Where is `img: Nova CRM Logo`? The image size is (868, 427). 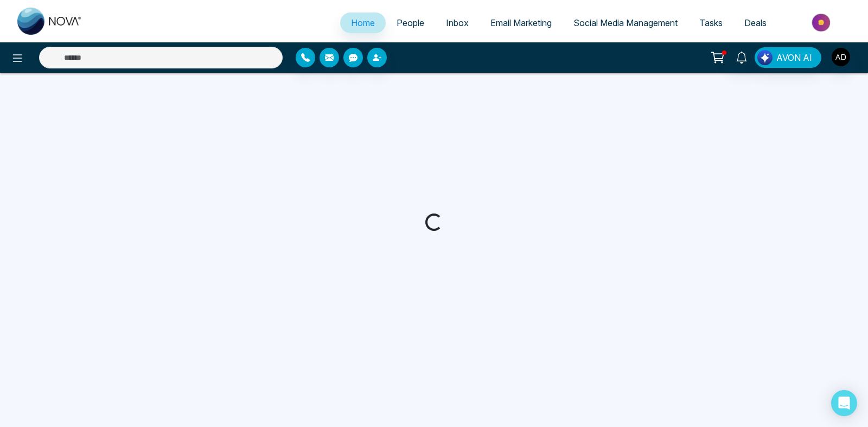 img: Nova CRM Logo is located at coordinates (50, 21).